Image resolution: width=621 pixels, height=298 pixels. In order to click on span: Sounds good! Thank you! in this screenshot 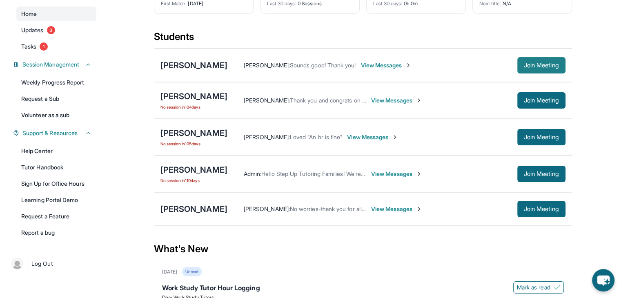, I will do `click(323, 65)`.